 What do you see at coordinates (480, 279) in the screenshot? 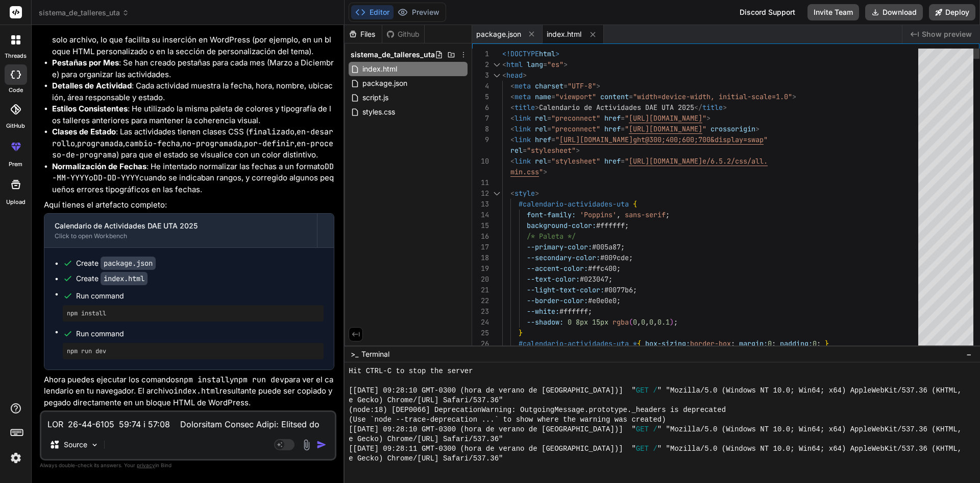
I see `div: 20` at bounding box center [480, 279].